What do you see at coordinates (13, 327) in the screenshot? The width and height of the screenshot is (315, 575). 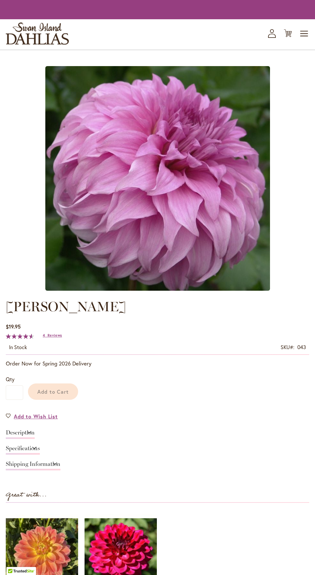 I see `span: $19.95` at bounding box center [13, 327].